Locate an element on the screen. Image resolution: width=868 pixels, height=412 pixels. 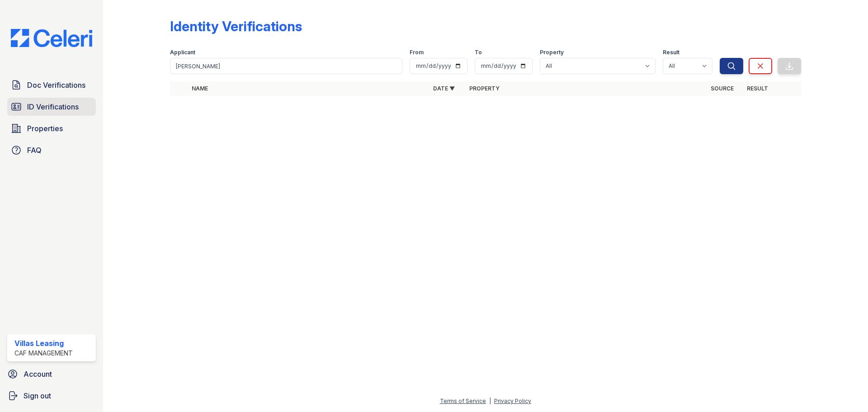
span: Properties is located at coordinates (45, 128).